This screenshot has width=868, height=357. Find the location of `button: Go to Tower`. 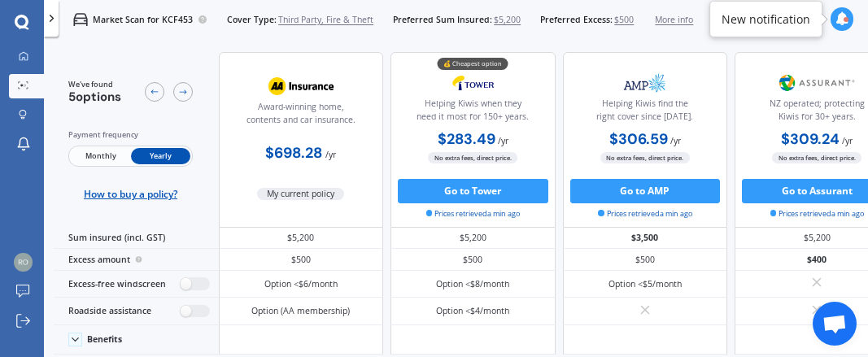

button: Go to Tower is located at coordinates (472, 191).